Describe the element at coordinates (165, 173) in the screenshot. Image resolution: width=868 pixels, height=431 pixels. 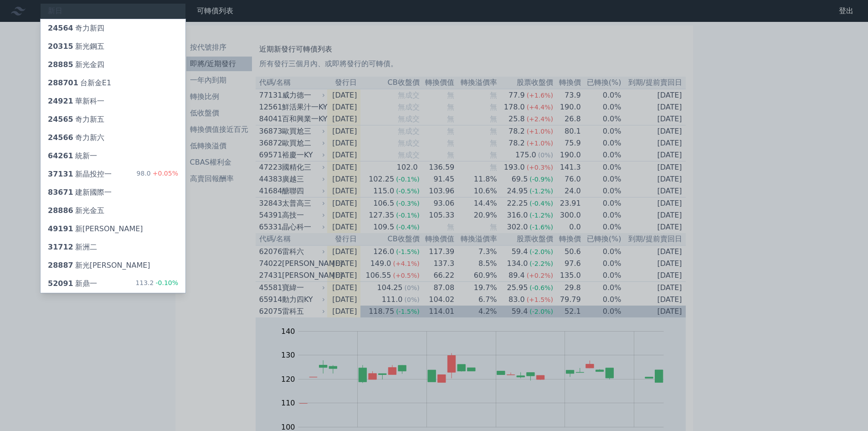
I see `span: +0.05%` at that location.